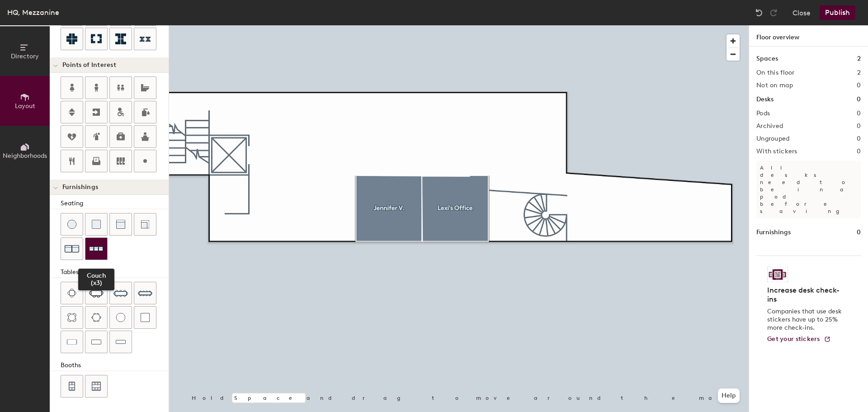  What do you see at coordinates (97, 225) in the screenshot?
I see `button: Cushion` at bounding box center [97, 225].